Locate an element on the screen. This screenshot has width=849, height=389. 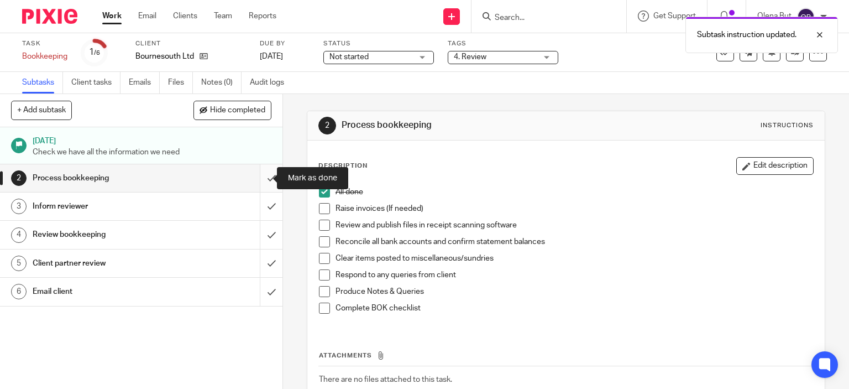
p: Complete BOK checklist is located at coordinates (574, 308).